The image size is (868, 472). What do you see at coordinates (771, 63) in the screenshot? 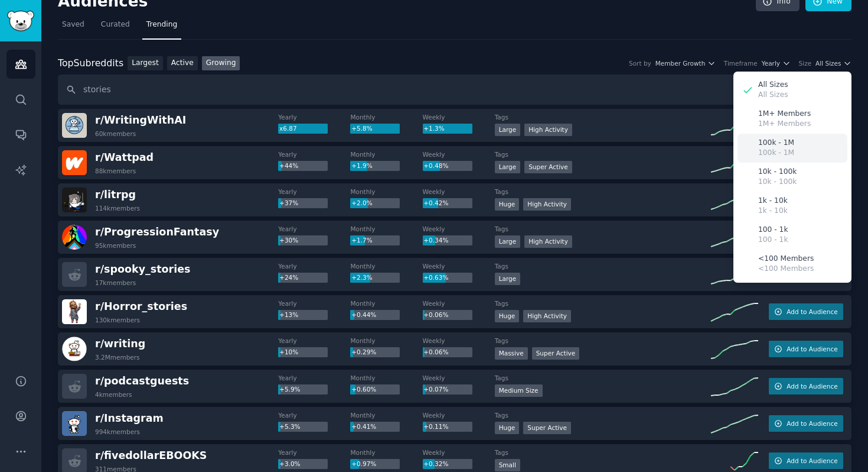
I see `span: Yearly` at bounding box center [771, 63].